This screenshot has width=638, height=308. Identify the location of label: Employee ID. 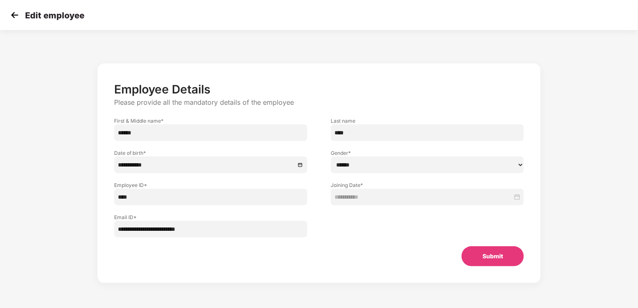
(211, 185).